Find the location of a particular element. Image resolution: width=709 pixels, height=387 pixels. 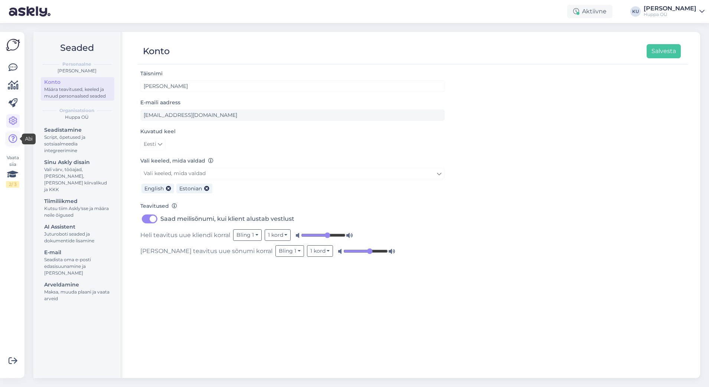

input: Sisesta nimi is located at coordinates (293, 86).